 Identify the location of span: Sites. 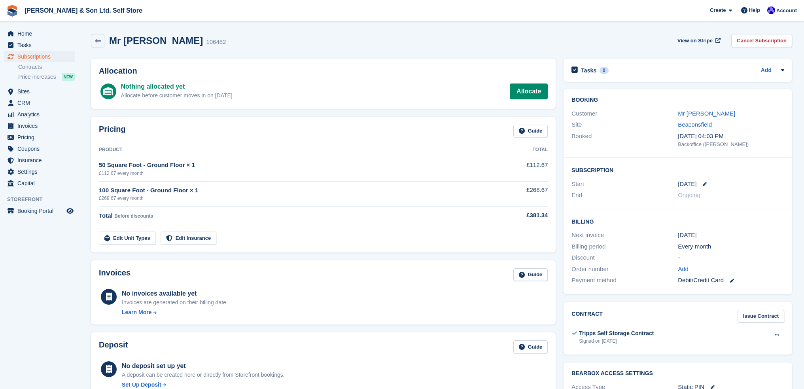
(41, 91).